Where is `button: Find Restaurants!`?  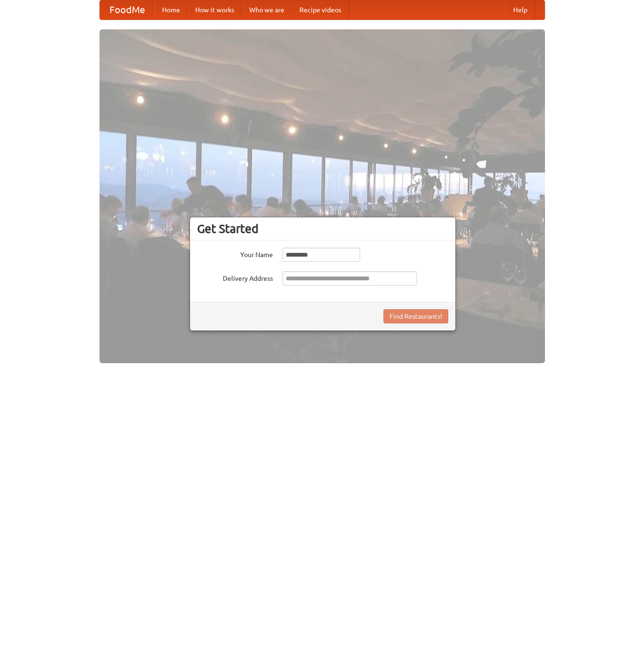
button: Find Restaurants! is located at coordinates (415, 316).